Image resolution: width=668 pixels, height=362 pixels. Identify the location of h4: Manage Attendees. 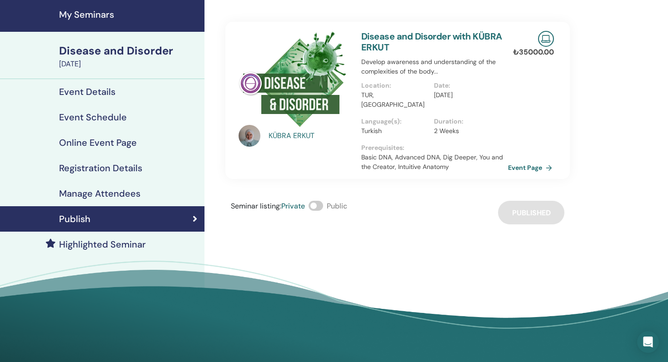
(100, 194).